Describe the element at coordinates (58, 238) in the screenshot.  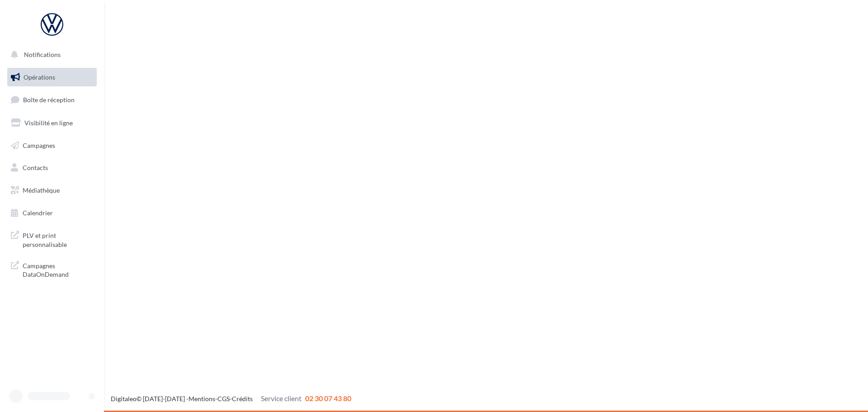
I see `span: PLV et print personnalisable` at that location.